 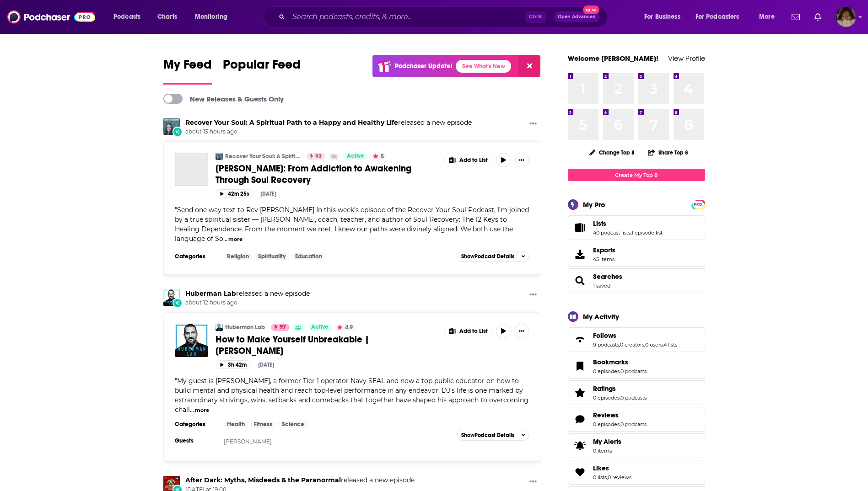 What do you see at coordinates (233, 364) in the screenshot?
I see `button: 3h 42m` at bounding box center [233, 364].